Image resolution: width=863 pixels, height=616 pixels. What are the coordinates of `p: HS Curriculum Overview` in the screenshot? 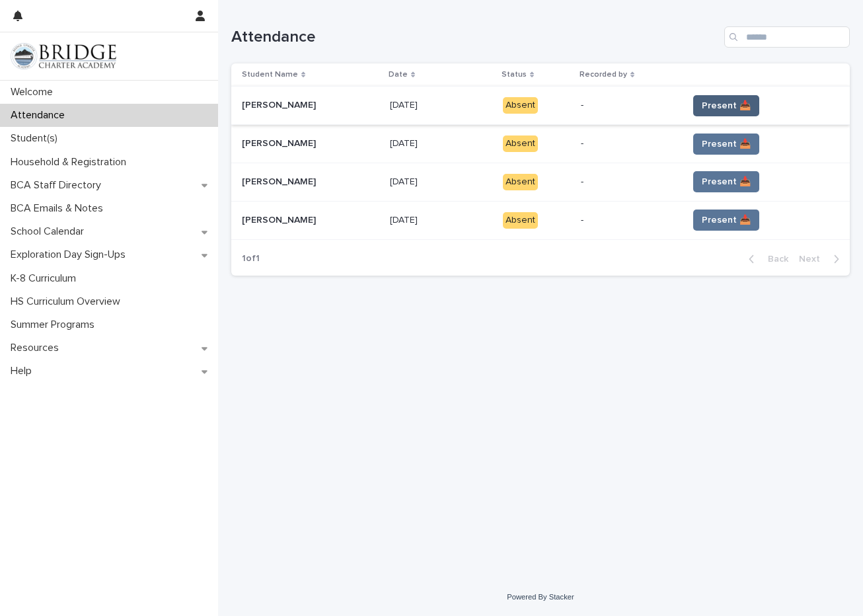 It's located at (68, 301).